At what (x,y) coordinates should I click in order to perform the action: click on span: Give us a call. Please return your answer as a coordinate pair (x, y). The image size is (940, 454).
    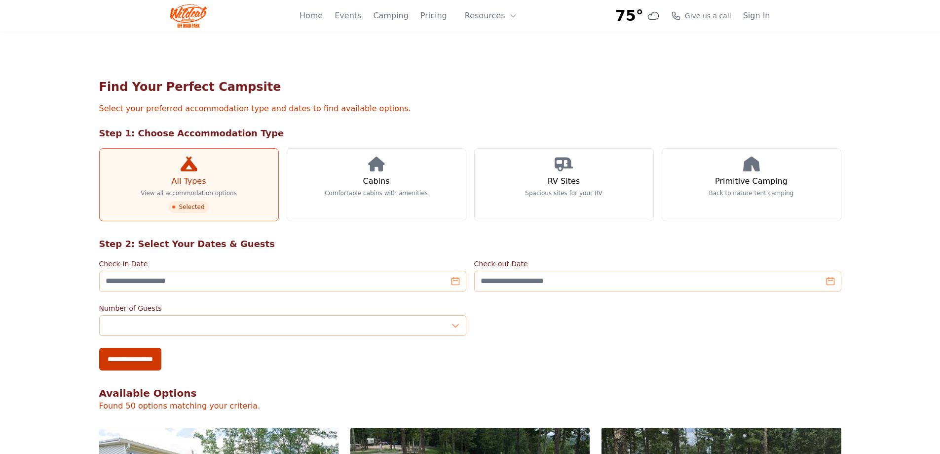
    Looking at the image, I should click on (708, 16).